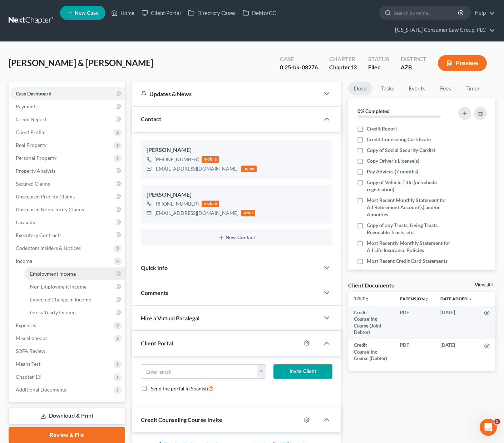 This screenshot has height=443, width=504. Describe the element at coordinates (67, 196) in the screenshot. I see `a: Unsecured Priority Claims` at that location.